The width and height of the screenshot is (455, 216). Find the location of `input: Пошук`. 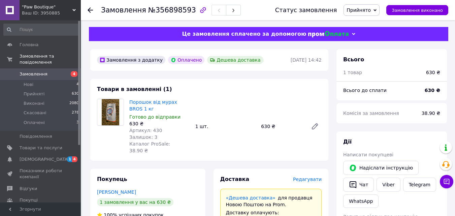

input: Пошук is located at coordinates (41, 30).